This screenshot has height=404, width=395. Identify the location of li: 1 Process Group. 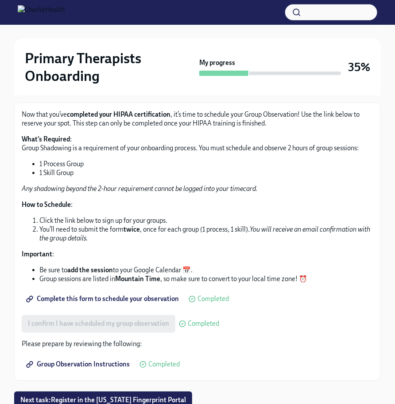
(206, 164).